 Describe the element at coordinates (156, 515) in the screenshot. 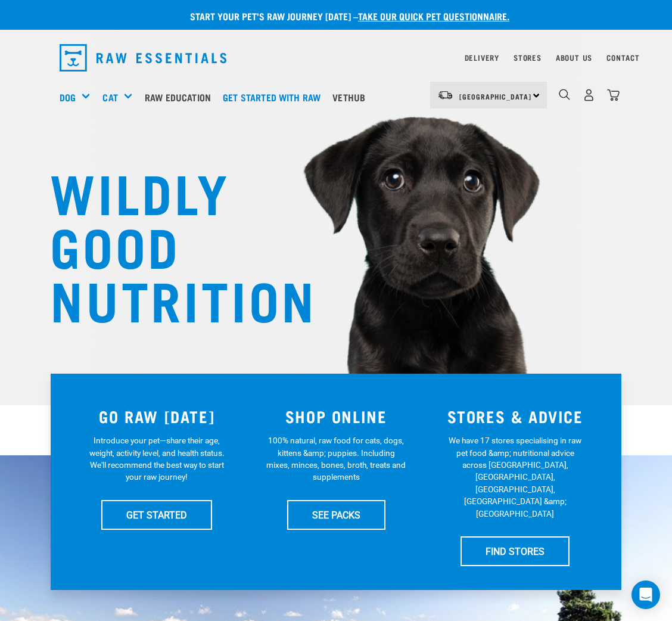

I see `a: GET STARTED` at that location.